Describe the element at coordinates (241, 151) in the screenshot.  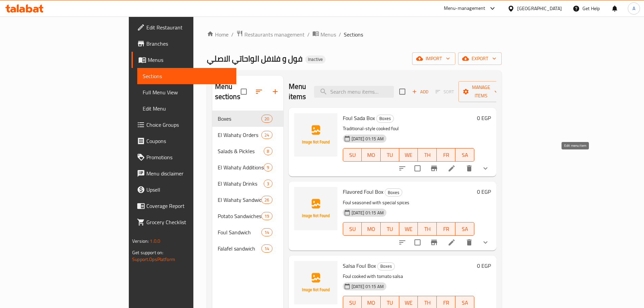
I see `span: Salads & Pickles` at that location.